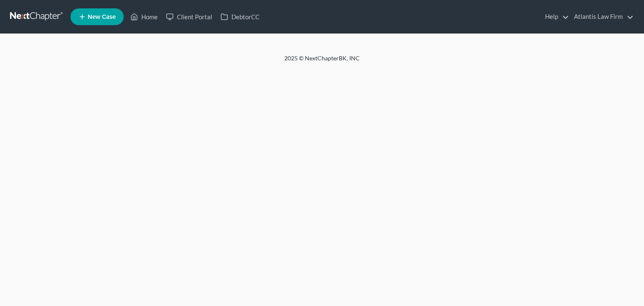  I want to click on div: 2025 © NextChapterBK, INC, so click(322, 62).